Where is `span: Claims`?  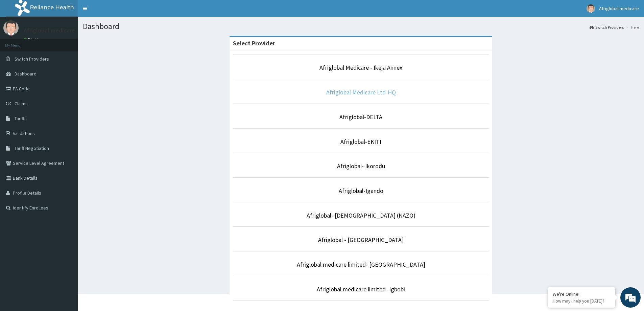 span: Claims is located at coordinates (21, 103).